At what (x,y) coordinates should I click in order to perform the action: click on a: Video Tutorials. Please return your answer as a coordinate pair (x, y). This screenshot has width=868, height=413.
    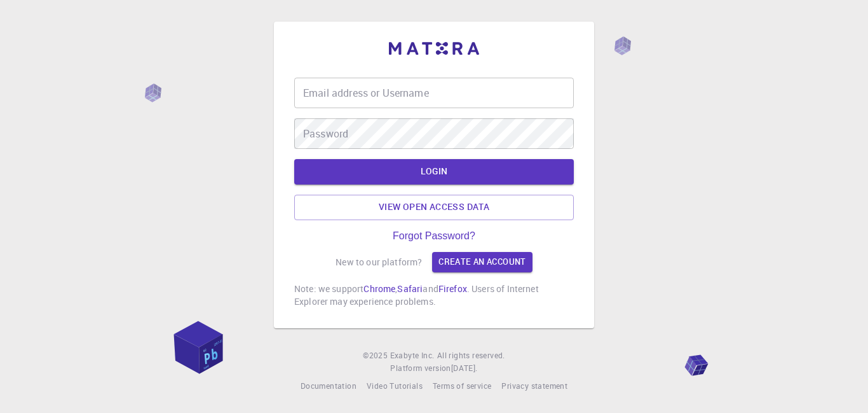
    Looking at the image, I should click on (395, 386).